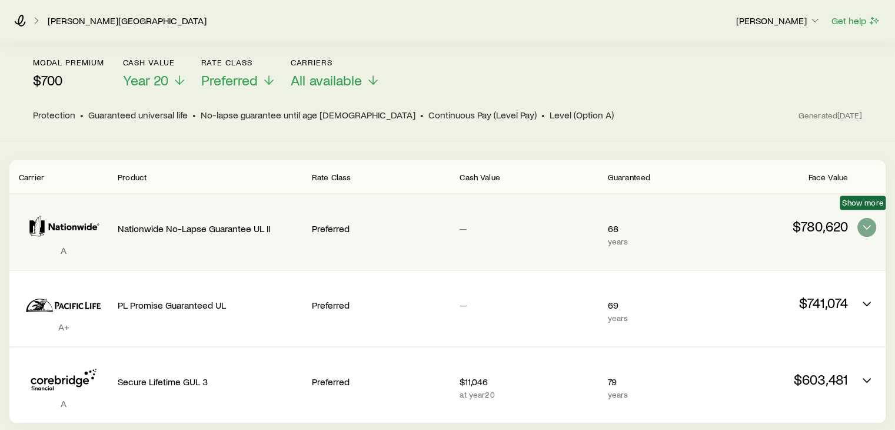  Describe the element at coordinates (779, 303) in the screenshot. I see `p: $741,074` at that location.